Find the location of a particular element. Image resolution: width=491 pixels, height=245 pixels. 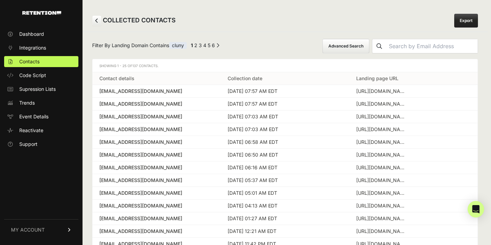

span: Reactivate is located at coordinates (31, 130).